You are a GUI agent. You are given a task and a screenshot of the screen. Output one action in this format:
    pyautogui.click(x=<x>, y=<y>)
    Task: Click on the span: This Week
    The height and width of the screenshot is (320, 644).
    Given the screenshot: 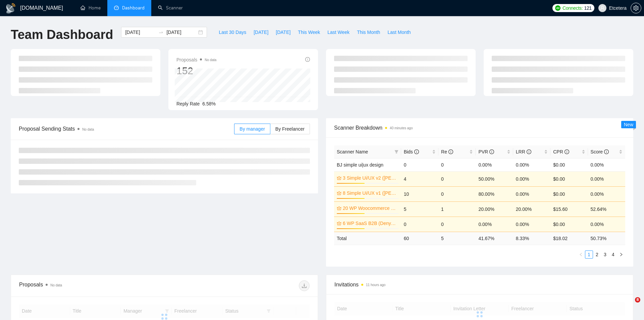 What is the action you would take?
    pyautogui.click(x=309, y=32)
    